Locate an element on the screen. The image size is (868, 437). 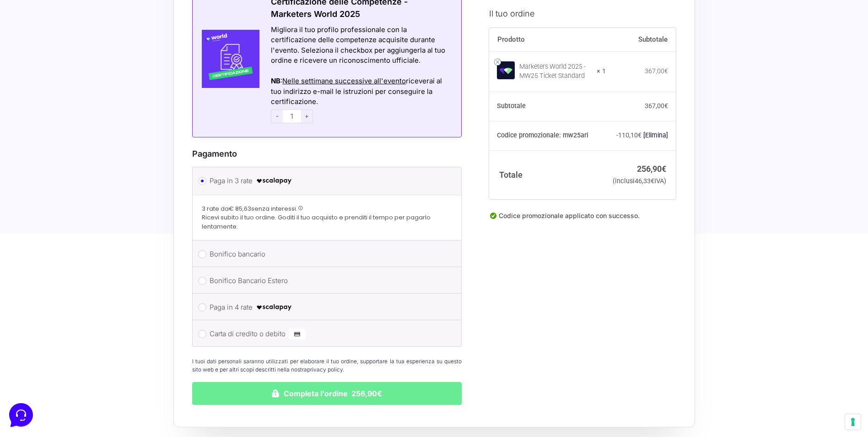
button: Home is located at coordinates (36, 304).